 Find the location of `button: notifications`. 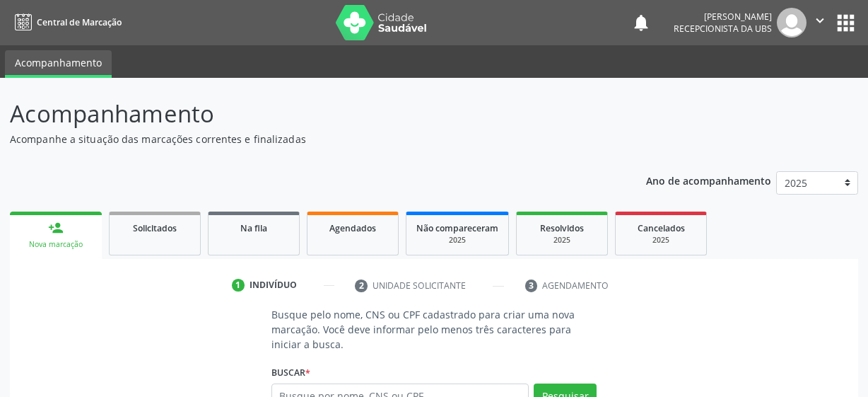

button: notifications is located at coordinates (642, 23).